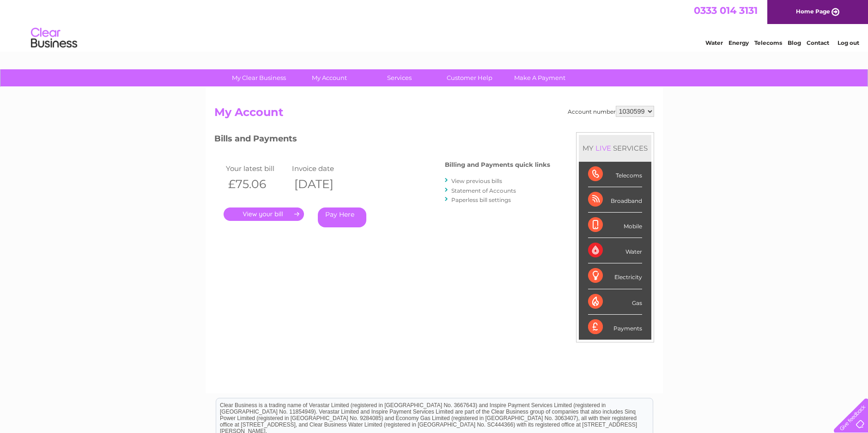 This screenshot has width=868, height=433. I want to click on a: Energy, so click(739, 42).